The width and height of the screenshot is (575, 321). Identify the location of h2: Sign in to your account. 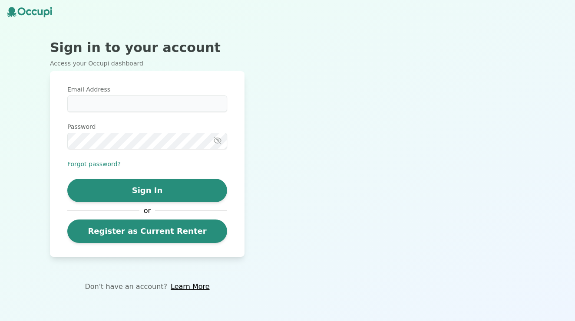
(147, 48).